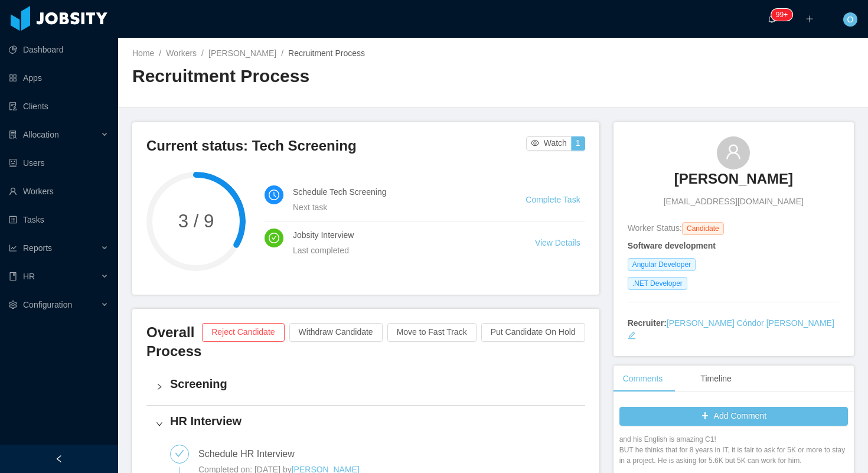  What do you see at coordinates (657, 284) in the screenshot?
I see `span: .NET Developer` at bounding box center [657, 284].